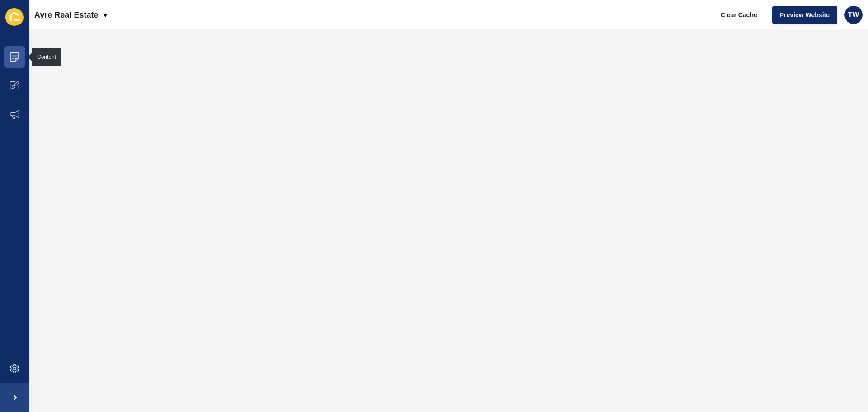 The image size is (868, 412). I want to click on span: Clear Cache, so click(738, 15).